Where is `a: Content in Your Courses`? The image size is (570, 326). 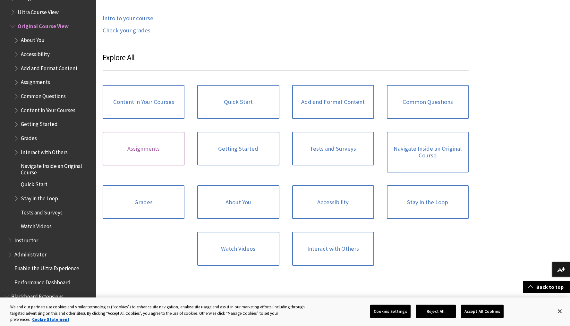
a: Content in Your Courses is located at coordinates (143, 102).